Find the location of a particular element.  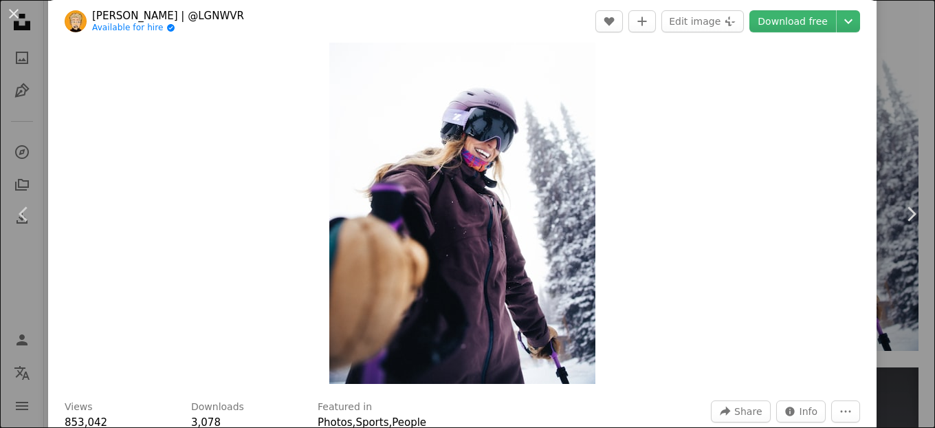

button: Like is located at coordinates (609, 21).